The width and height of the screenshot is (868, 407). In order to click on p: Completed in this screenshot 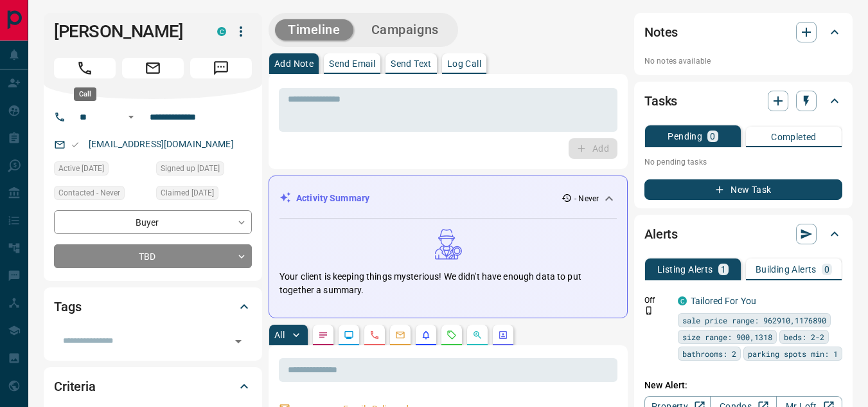, I will do `click(794, 137)`.